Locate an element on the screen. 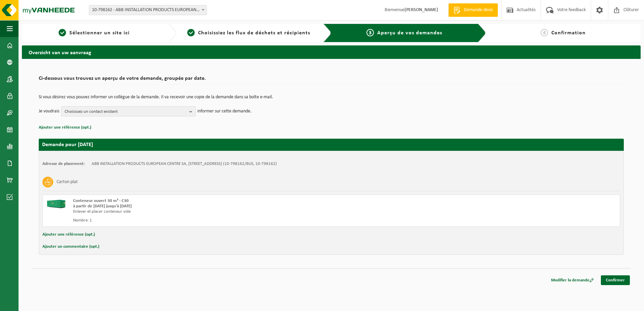 The height and width of the screenshot is (311, 644). span: Choisissiez les flux de déchets et récipients is located at coordinates (254, 33).